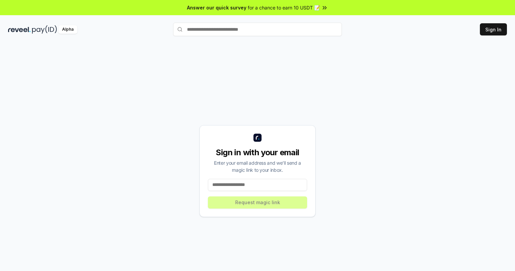 The width and height of the screenshot is (515, 271). What do you see at coordinates (257, 138) in the screenshot?
I see `img: logo_small` at bounding box center [257, 138].